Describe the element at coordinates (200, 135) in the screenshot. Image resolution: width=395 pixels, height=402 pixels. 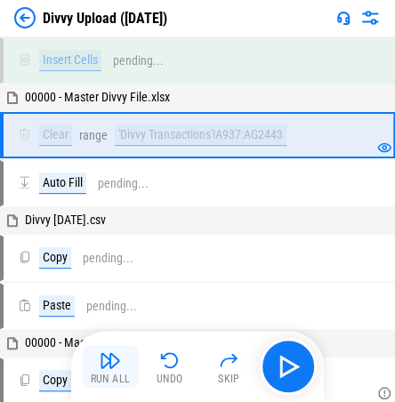
I see `div: 'Divvy Transactions'!A937:AG2443` at that location.